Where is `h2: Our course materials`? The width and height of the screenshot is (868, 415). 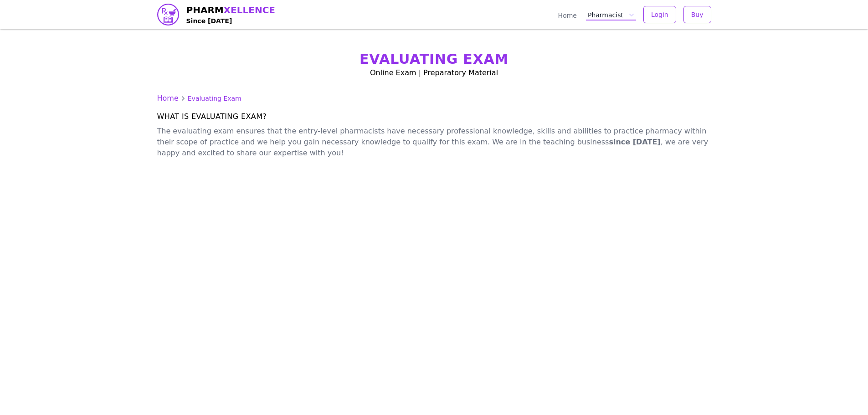 h2: Our course materials is located at coordinates (434, 185).